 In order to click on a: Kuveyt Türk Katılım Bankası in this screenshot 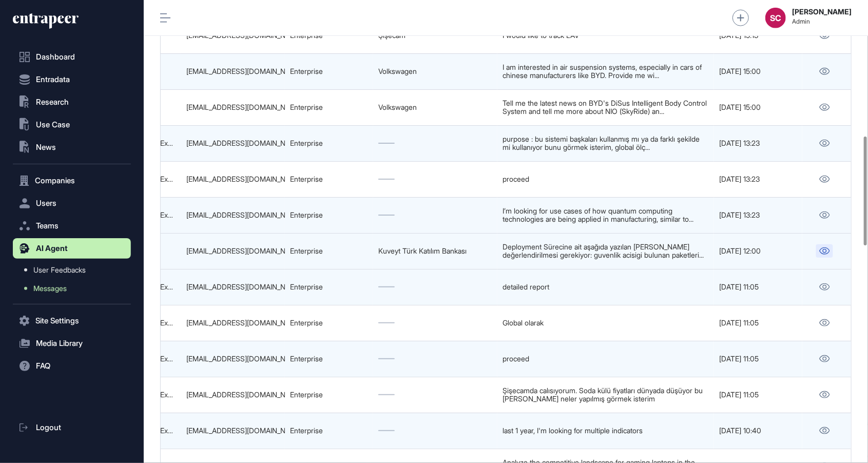, I will do `click(423, 251)`.